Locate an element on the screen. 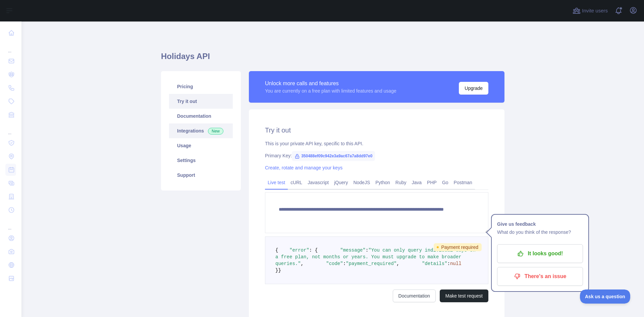 The image size is (644, 317). a: Python is located at coordinates (383, 182).